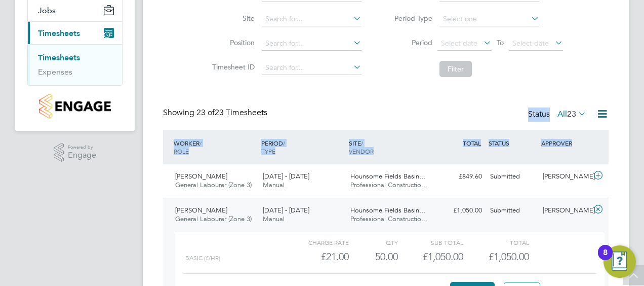 This screenshot has height=286, width=644. I want to click on a: Go to home page, so click(75, 106).